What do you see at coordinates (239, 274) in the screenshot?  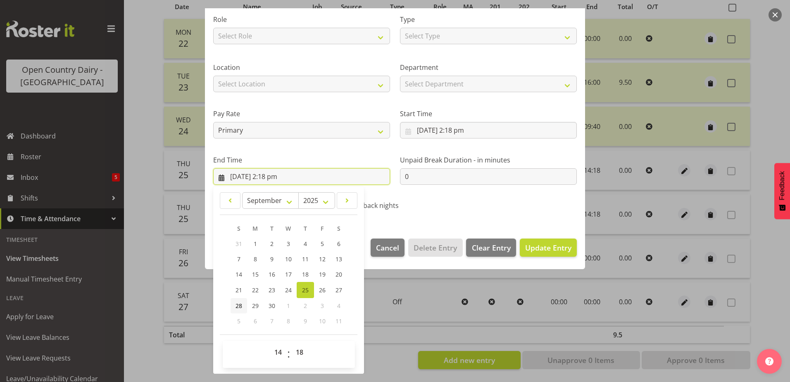 I see `a: 14` at bounding box center [239, 274].